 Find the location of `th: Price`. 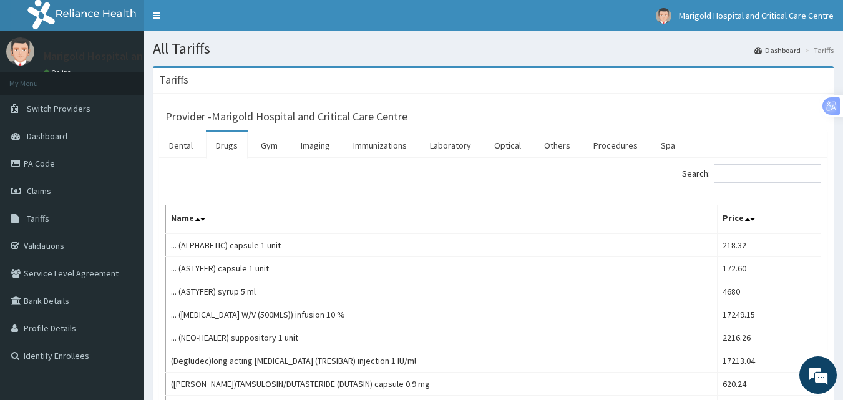

th: Price is located at coordinates (770, 220).